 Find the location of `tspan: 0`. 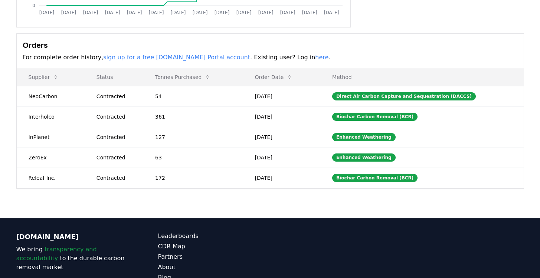

tspan: 0 is located at coordinates (34, 6).